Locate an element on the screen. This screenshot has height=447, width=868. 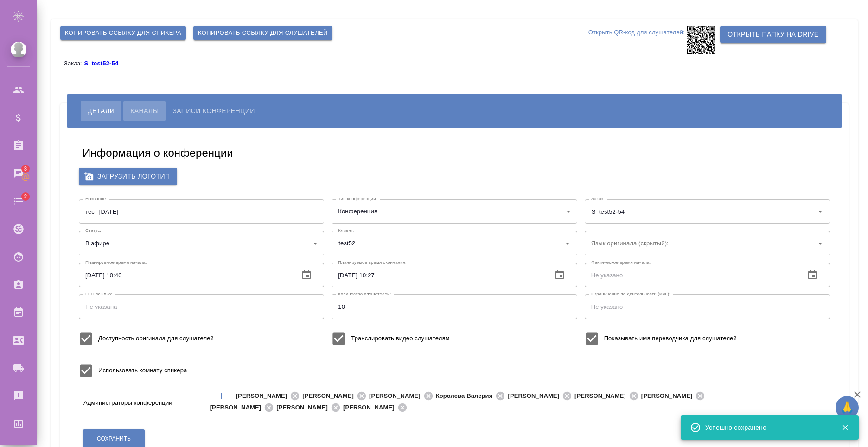
p: S_test52-54 is located at coordinates (104, 63).